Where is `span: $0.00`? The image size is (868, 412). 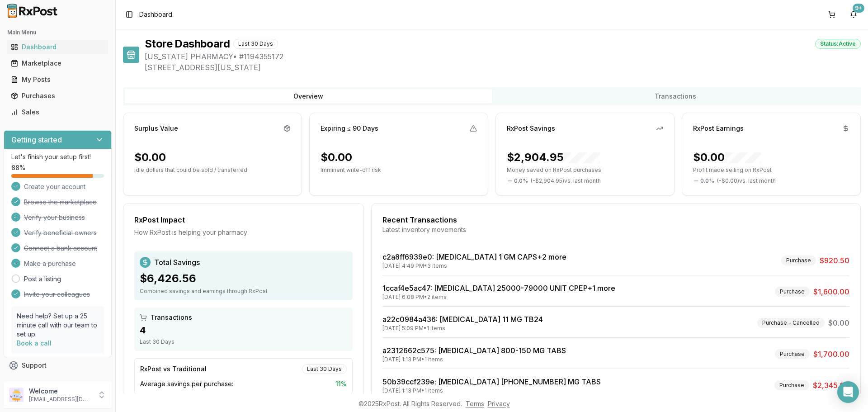
span: $0.00 is located at coordinates (839, 323).